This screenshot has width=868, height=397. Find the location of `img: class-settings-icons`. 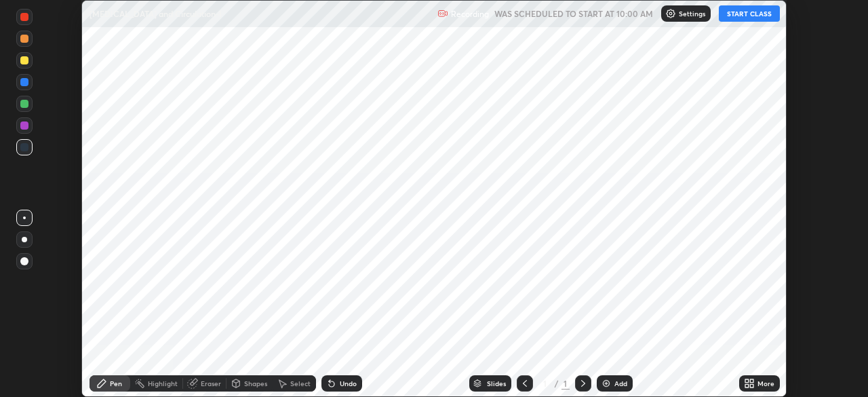

img: class-settings-icons is located at coordinates (671, 13).